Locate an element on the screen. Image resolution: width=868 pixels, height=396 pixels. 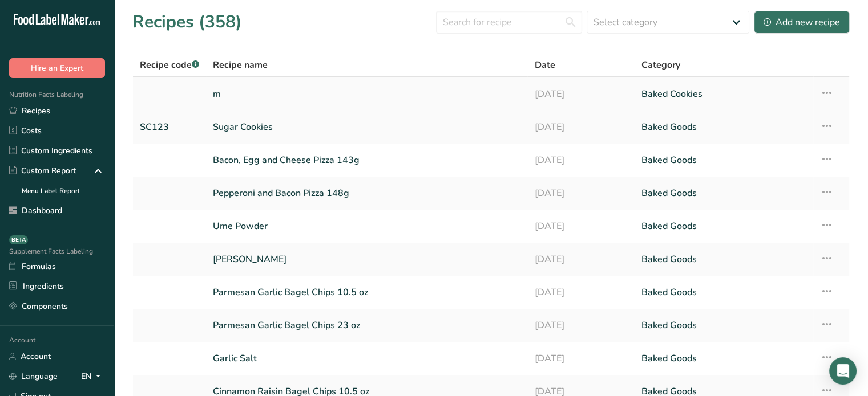
div: BETA is located at coordinates (18, 240).